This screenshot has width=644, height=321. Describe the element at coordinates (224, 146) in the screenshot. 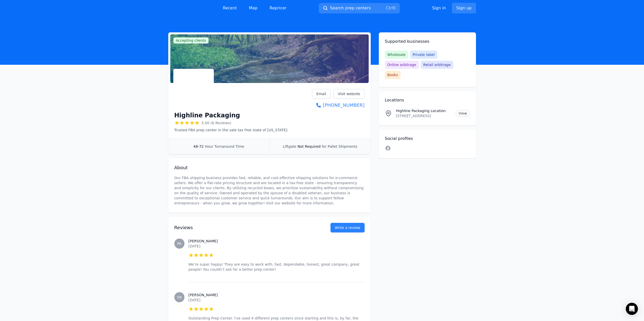

I see `span: Hour Turnaround Time` at that location.